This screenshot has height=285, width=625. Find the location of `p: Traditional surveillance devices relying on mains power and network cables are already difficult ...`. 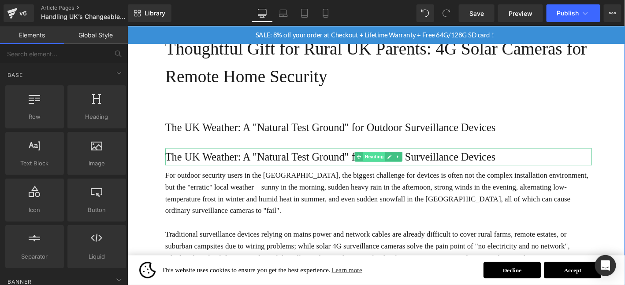

p: Traditional surveillance devices relying on mains power and network cables are already difficult ... is located at coordinates (269, 236).